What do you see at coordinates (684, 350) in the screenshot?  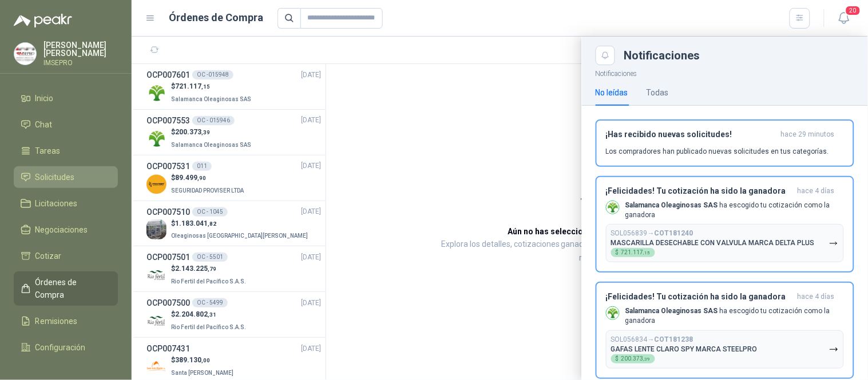 I see `p: GAFAS LENTE CLARO SPY MARCA STEELPRO` at bounding box center [684, 350].